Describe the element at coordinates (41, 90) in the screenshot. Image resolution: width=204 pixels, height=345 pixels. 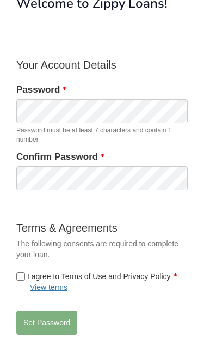
I see `label: Password` at that location.